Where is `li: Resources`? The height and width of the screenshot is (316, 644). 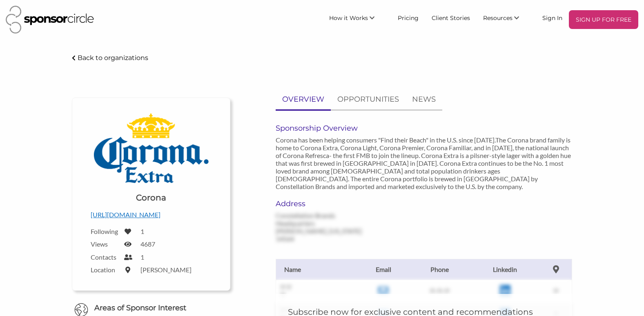 li: Resources is located at coordinates (505, 20).